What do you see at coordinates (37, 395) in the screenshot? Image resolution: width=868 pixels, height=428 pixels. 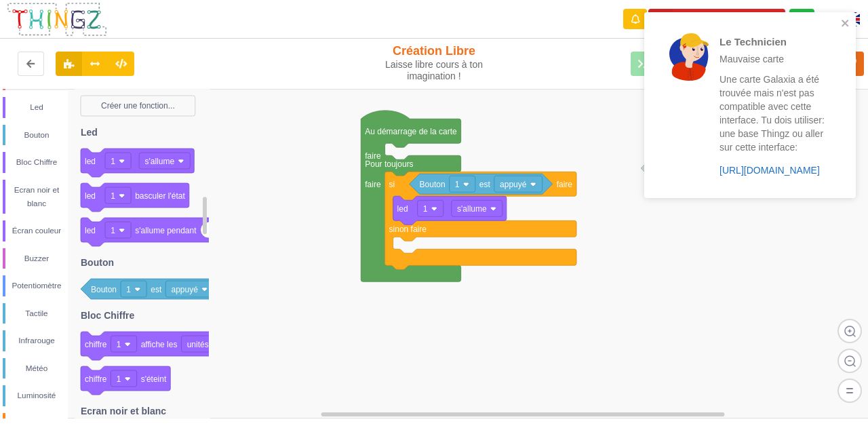 I see `div: Luminosité` at bounding box center [37, 395].